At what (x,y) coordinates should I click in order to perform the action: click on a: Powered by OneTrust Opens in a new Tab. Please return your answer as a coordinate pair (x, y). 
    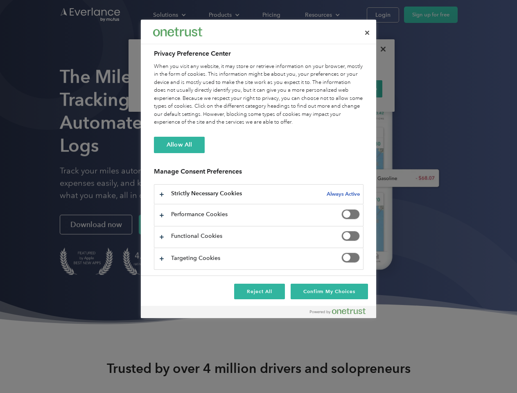
    Looking at the image, I should click on (341, 313).